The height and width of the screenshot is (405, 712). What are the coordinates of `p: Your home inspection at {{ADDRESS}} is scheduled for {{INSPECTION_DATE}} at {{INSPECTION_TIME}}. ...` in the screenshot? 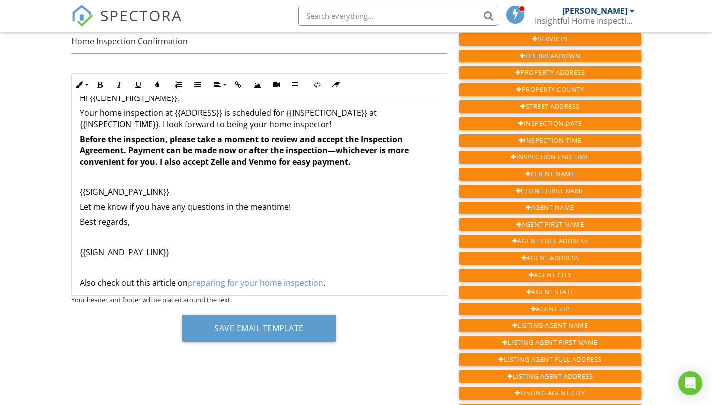 It's located at (259, 118).